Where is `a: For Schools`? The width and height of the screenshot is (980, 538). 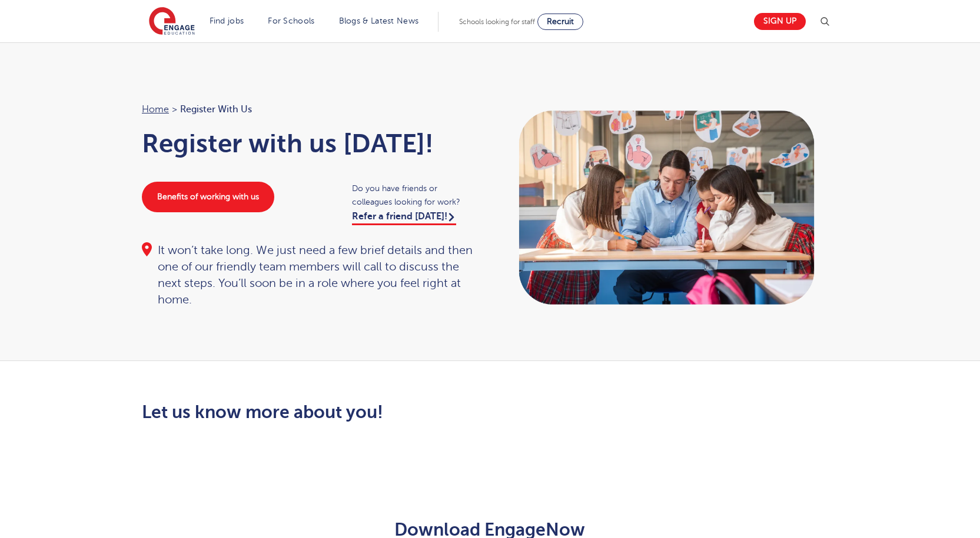
a: For Schools is located at coordinates (290, 21).